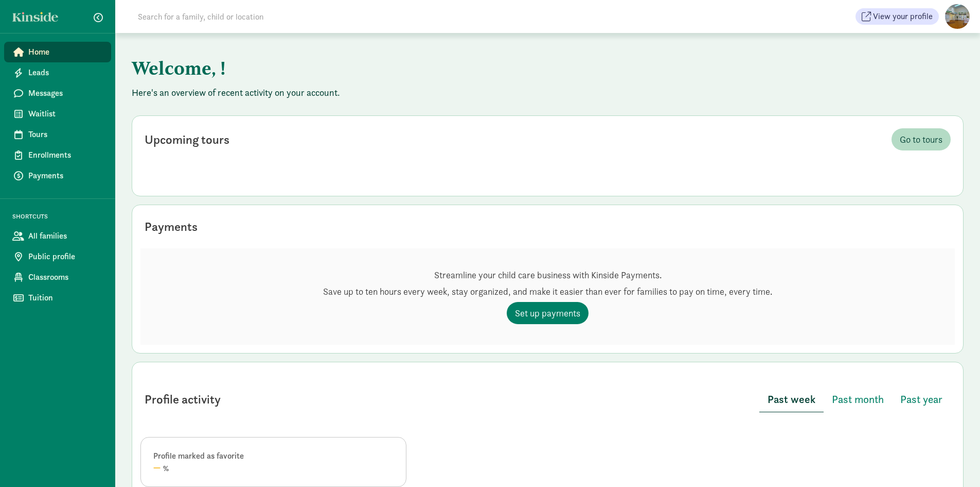  I want to click on p: Save up to ten hours every week, stay organized, and make it easier than ever for families to pay..., so click(547, 291).